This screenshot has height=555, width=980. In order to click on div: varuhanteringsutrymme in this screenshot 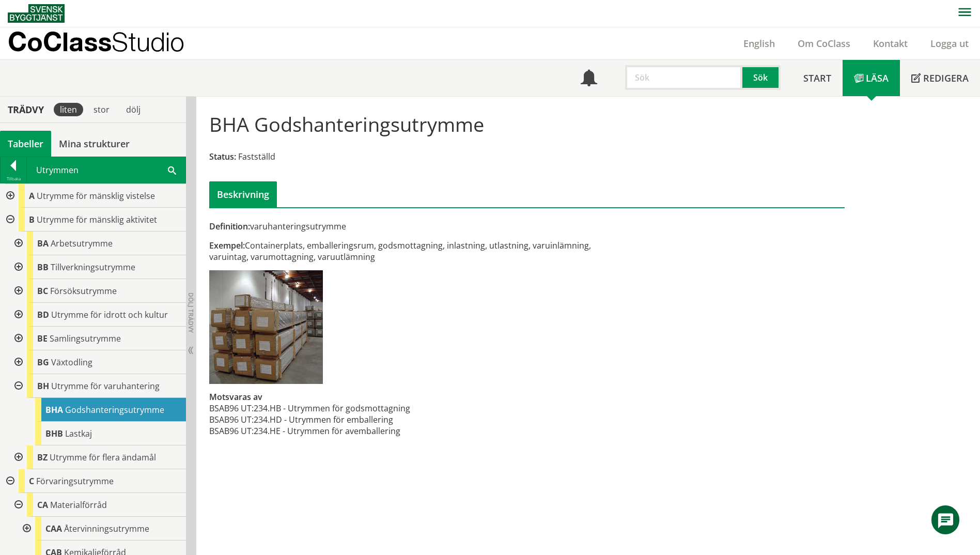, I will do `click(418, 227)`.